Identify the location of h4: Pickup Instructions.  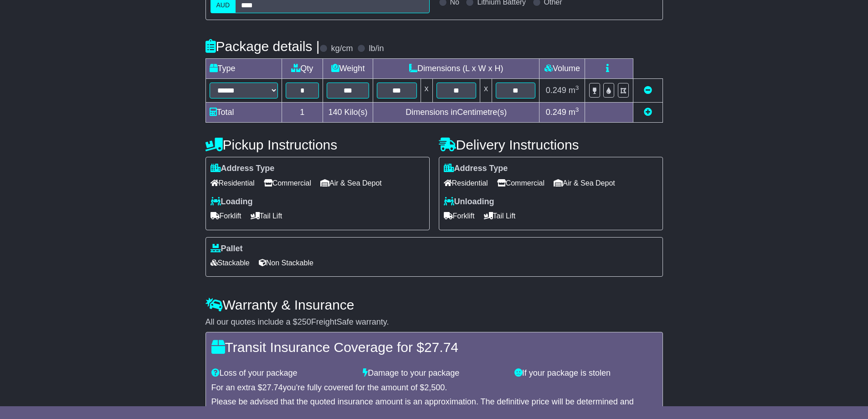
(318, 144).